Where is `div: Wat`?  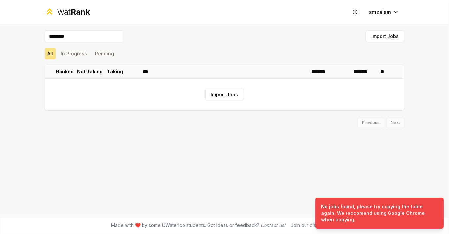 div: Wat is located at coordinates (73, 12).